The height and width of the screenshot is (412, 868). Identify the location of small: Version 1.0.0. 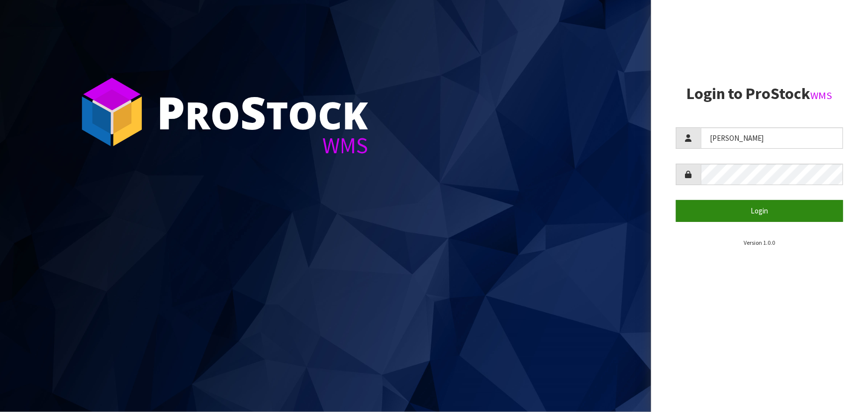
(759, 242).